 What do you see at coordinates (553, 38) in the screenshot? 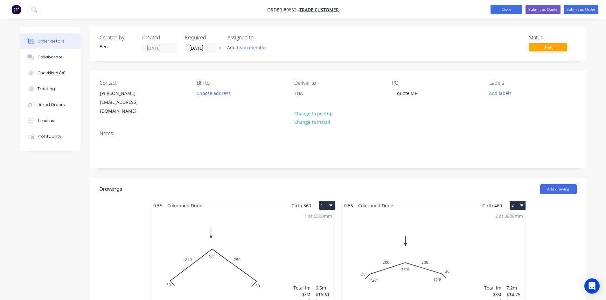
I see `div: Status` at bounding box center [553, 38].